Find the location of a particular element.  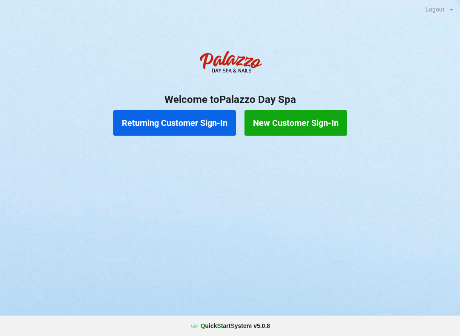

span: Q is located at coordinates (203, 326).